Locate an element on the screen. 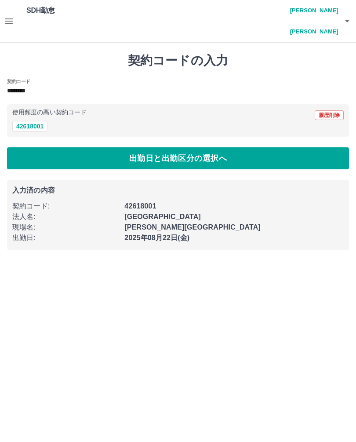  h1: 契約コードの入力 is located at coordinates (178, 61).